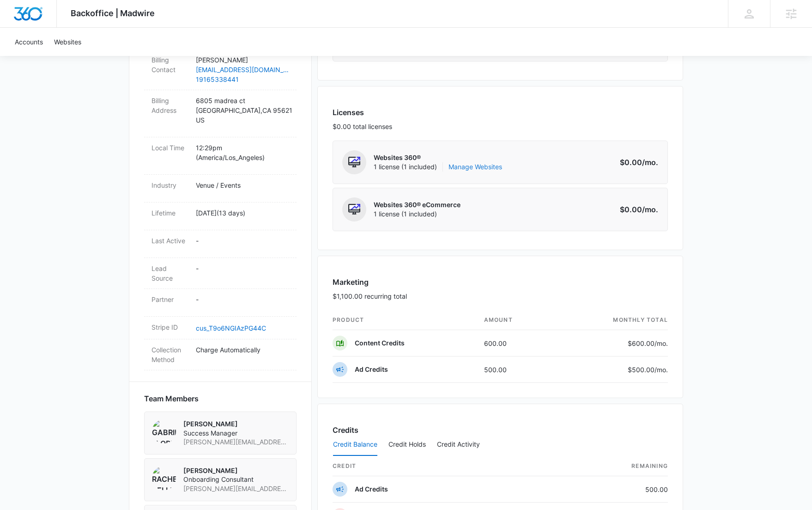  Describe the element at coordinates (612, 320) in the screenshot. I see `th: monthly total` at that location.